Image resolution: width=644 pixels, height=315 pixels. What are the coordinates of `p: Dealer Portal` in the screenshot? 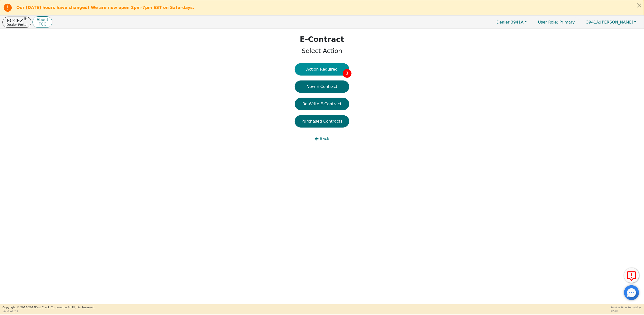 It's located at (16, 25).